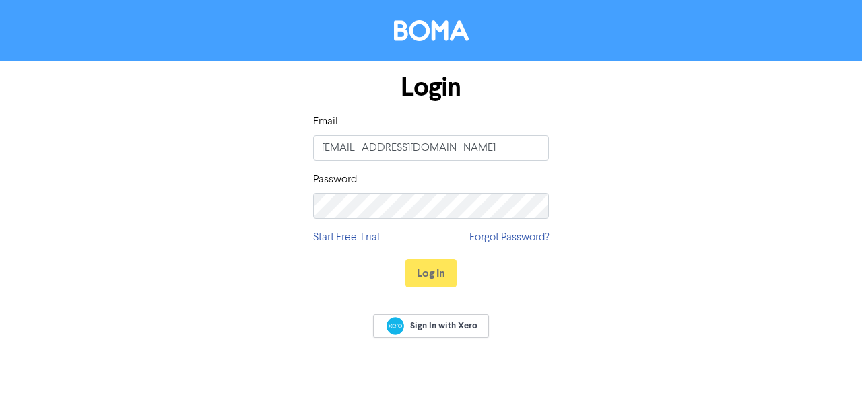 The image size is (862, 399). Describe the element at coordinates (431, 30) in the screenshot. I see `img: BOMA Logo` at that location.